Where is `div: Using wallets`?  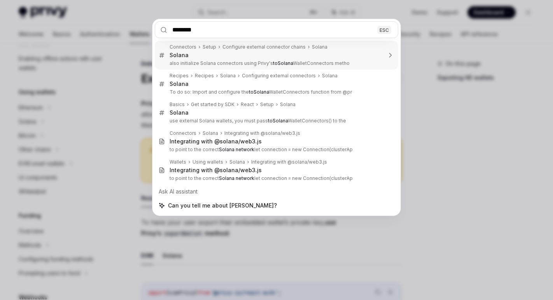
div: Using wallets is located at coordinates (208, 162).